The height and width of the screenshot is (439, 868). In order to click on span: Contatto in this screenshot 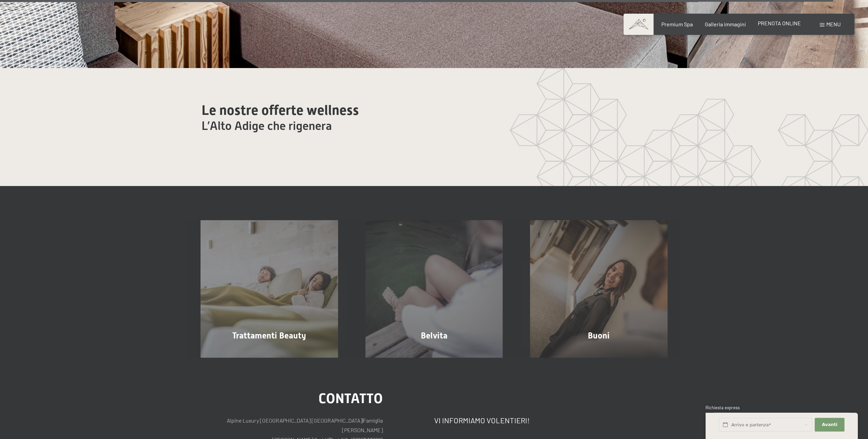, I will do `click(351, 398)`.